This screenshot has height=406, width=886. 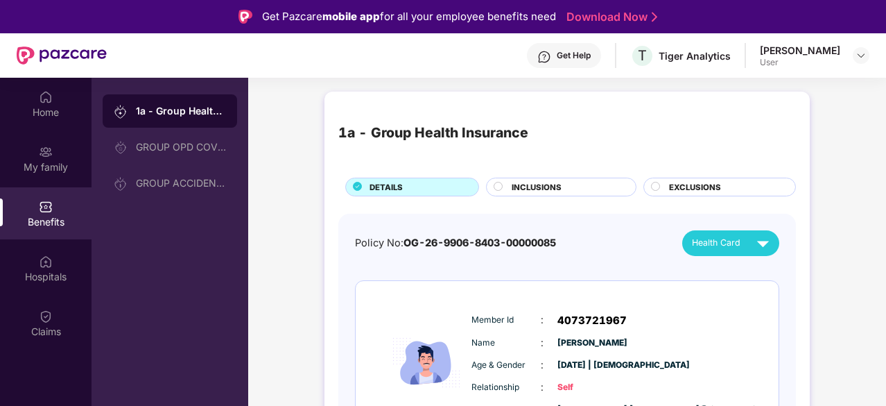 What do you see at coordinates (655, 17) in the screenshot?
I see `img: Stroke` at bounding box center [655, 17].